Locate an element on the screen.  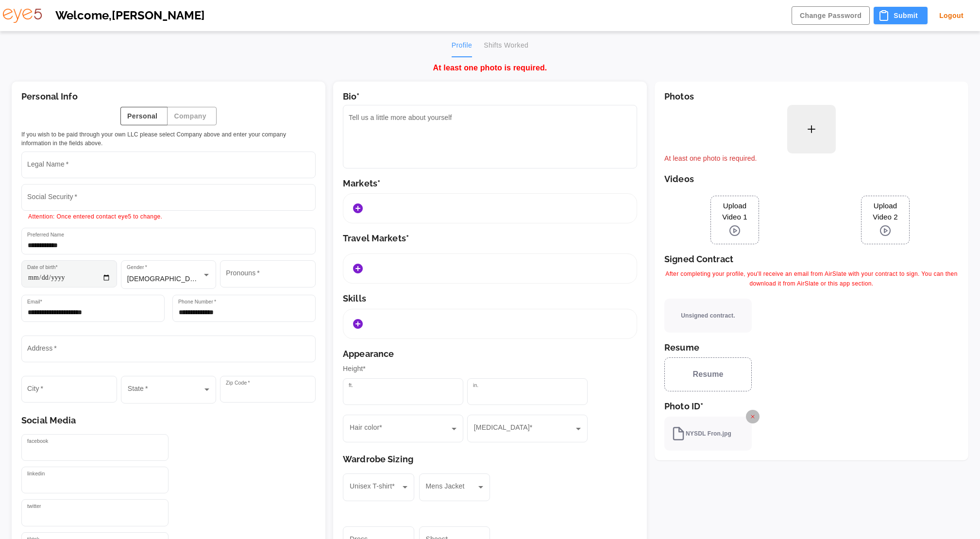
label: Gender is located at coordinates (137, 268).